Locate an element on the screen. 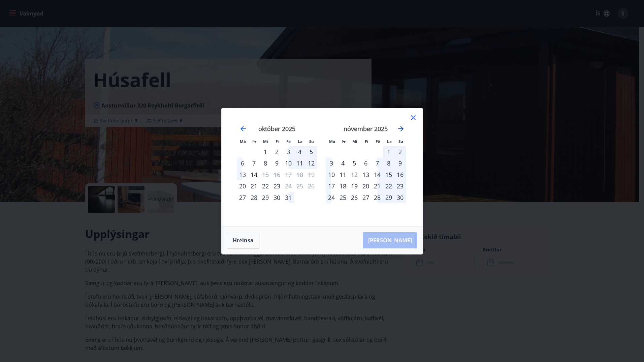 The width and height of the screenshot is (644, 362). td: Choose mánudagur, 24. nóvember 2025 as your check-in date. It’s available. is located at coordinates (331, 198).